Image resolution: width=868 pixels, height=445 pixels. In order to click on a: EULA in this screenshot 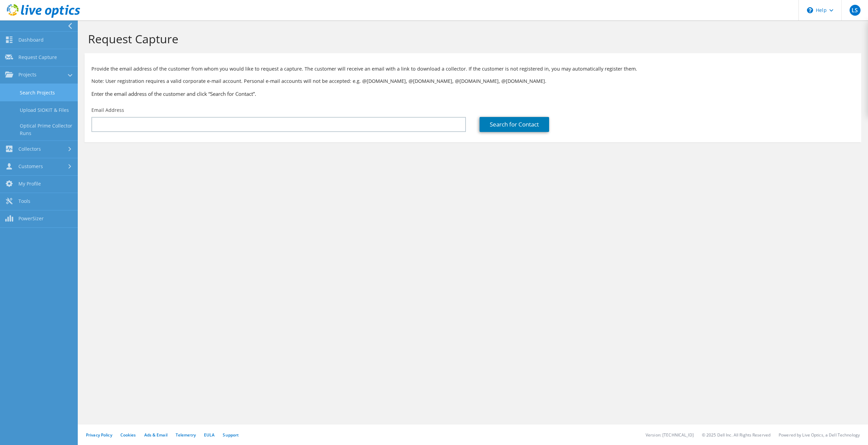, I will do `click(209, 435)`.